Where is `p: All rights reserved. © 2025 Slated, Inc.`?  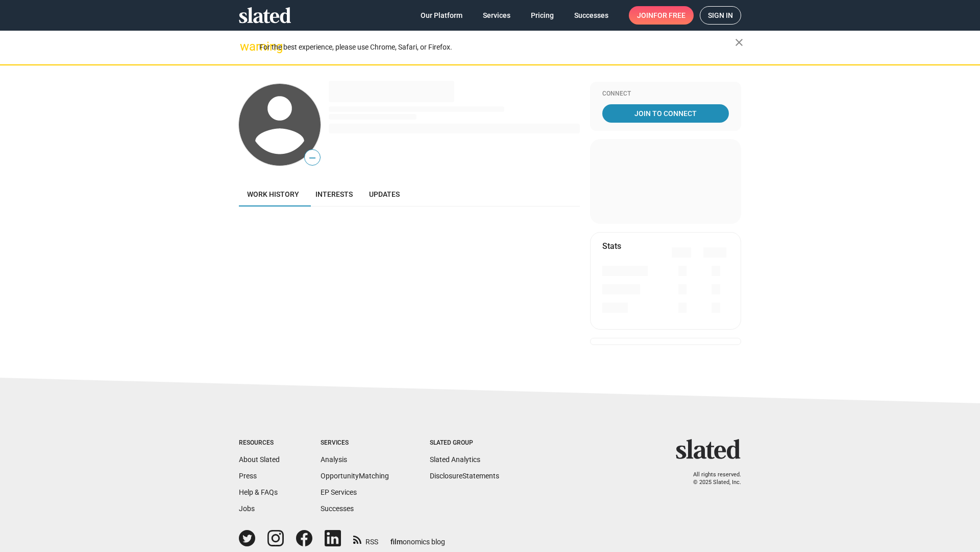
p: All rights reserved. © 2025 Slated, Inc. is located at coordinates (711, 478).